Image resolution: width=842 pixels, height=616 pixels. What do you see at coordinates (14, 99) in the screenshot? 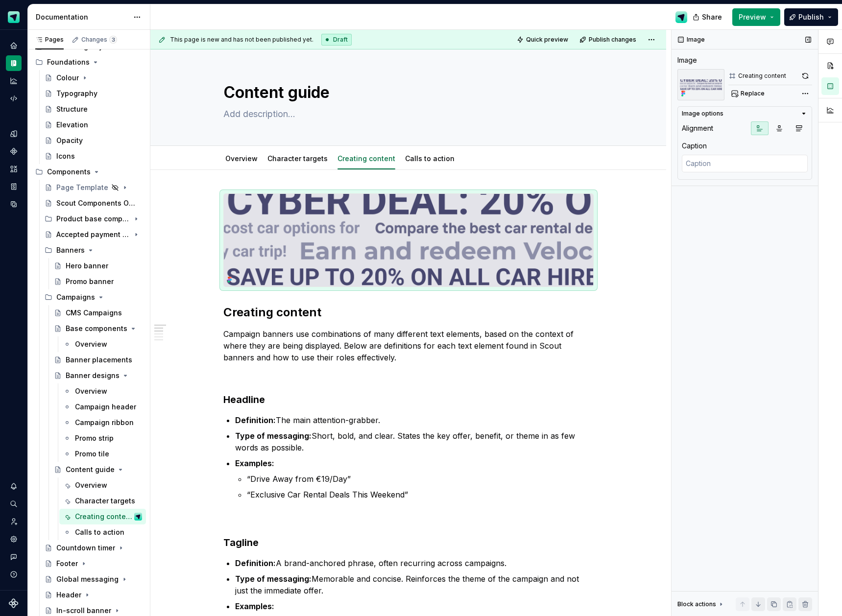
I see `a: Code automation` at bounding box center [14, 99].